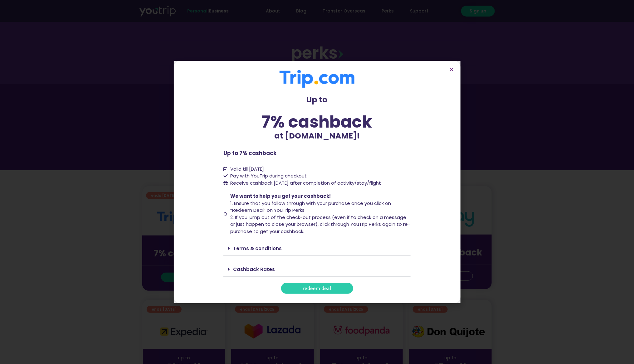 Image resolution: width=634 pixels, height=364 pixels. Describe the element at coordinates (320, 224) in the screenshot. I see `span: 2. If you jump out of the check-out process (even if to check on a message or just happen to clos...` at that location.